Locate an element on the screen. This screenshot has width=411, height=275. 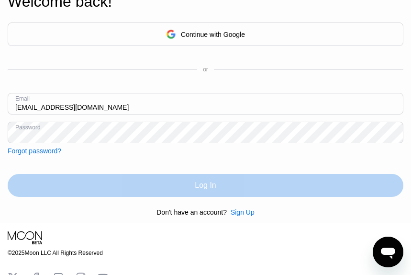
div: Password is located at coordinates (28, 127).